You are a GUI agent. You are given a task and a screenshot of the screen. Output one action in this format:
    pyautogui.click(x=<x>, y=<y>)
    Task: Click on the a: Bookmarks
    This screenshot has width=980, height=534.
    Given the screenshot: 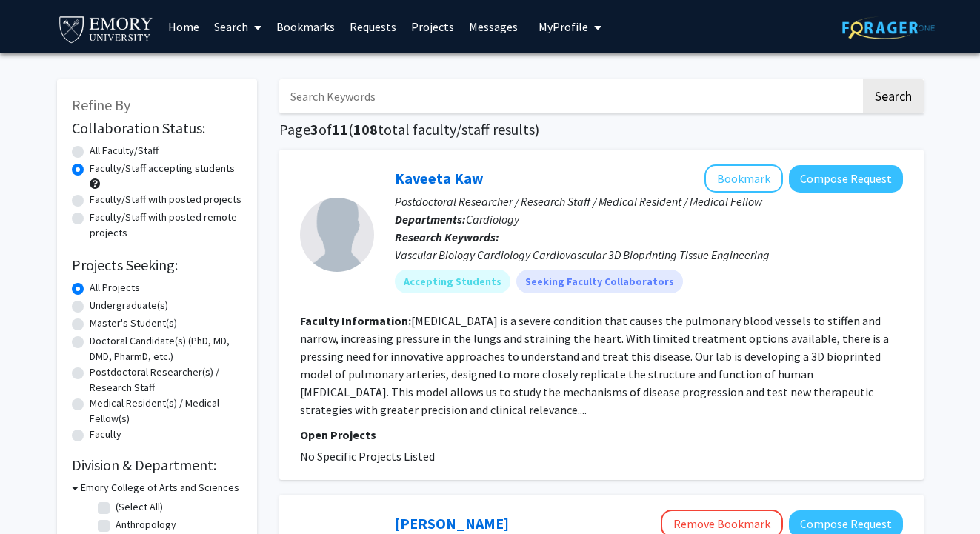 What is the action you would take?
    pyautogui.click(x=305, y=26)
    